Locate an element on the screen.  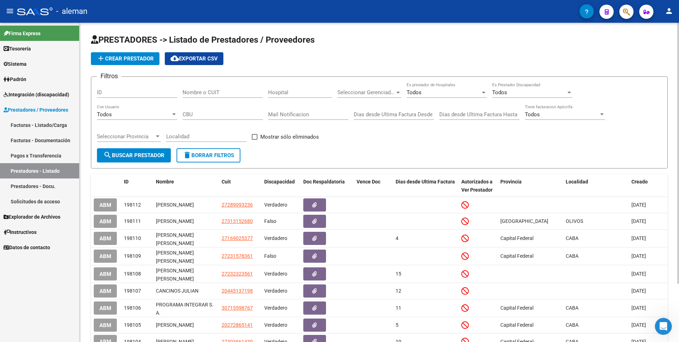
span: Seleccionar Provincia is located at coordinates (126, 136).